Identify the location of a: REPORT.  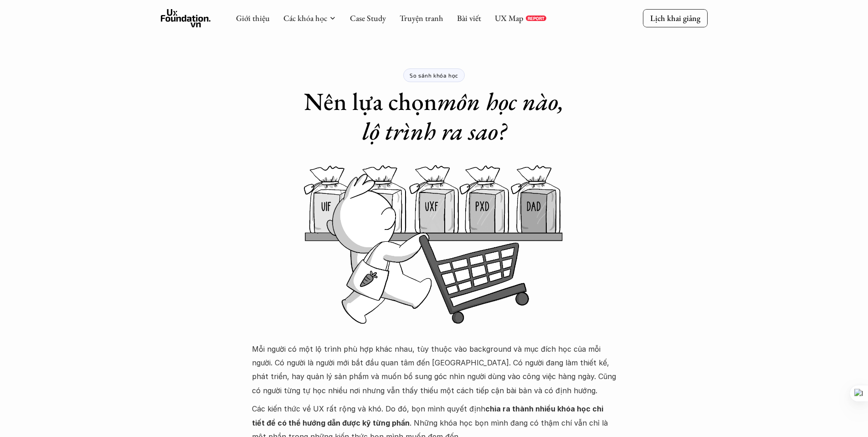
(536, 18).